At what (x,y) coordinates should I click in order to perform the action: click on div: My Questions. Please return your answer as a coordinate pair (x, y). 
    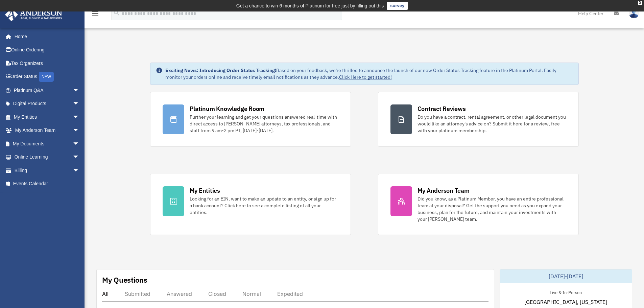
    Looking at the image, I should click on (125, 280).